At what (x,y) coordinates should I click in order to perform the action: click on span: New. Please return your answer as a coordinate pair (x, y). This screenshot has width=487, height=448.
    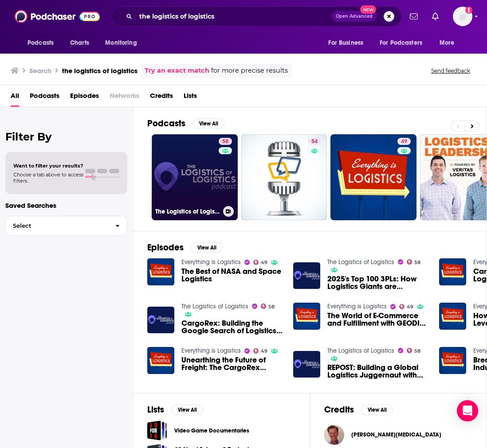
    Looking at the image, I should click on (368, 10).